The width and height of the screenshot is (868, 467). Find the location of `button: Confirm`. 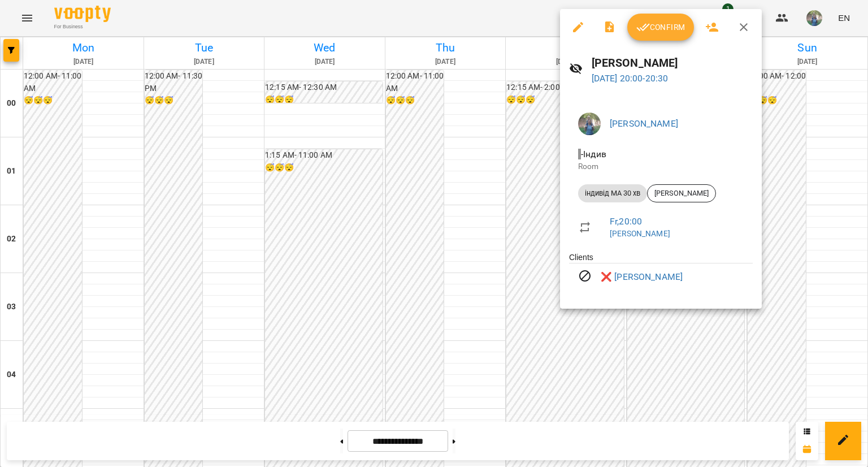

button: Confirm is located at coordinates (660, 28).